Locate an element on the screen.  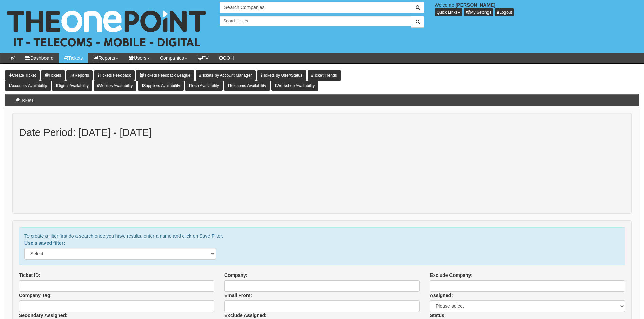
a: Companies is located at coordinates (174, 58).